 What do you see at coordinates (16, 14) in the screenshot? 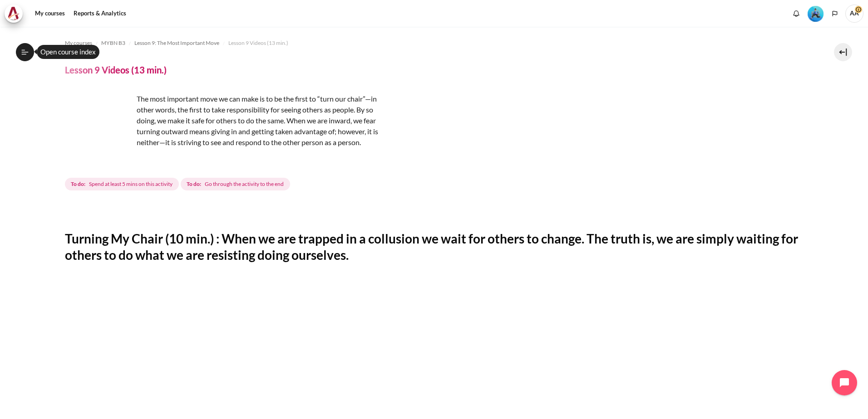
I see `a: Architeck Architeck` at bounding box center [16, 14].